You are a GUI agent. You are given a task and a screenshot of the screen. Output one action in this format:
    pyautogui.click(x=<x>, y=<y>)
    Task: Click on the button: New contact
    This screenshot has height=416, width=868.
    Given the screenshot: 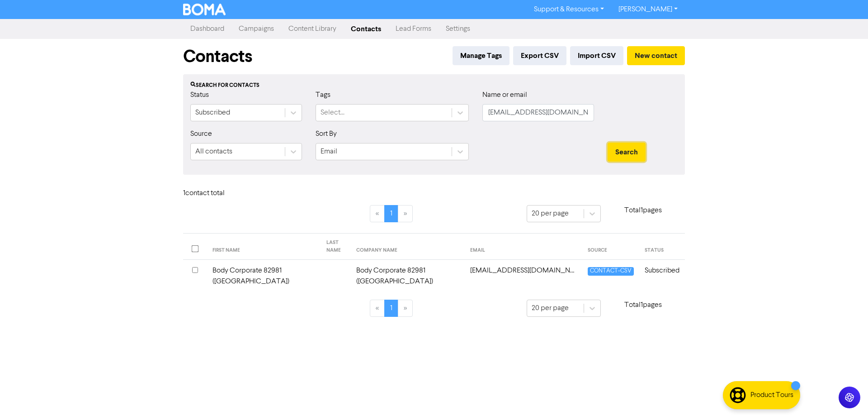 What is the action you would take?
    pyautogui.click(x=656, y=56)
    